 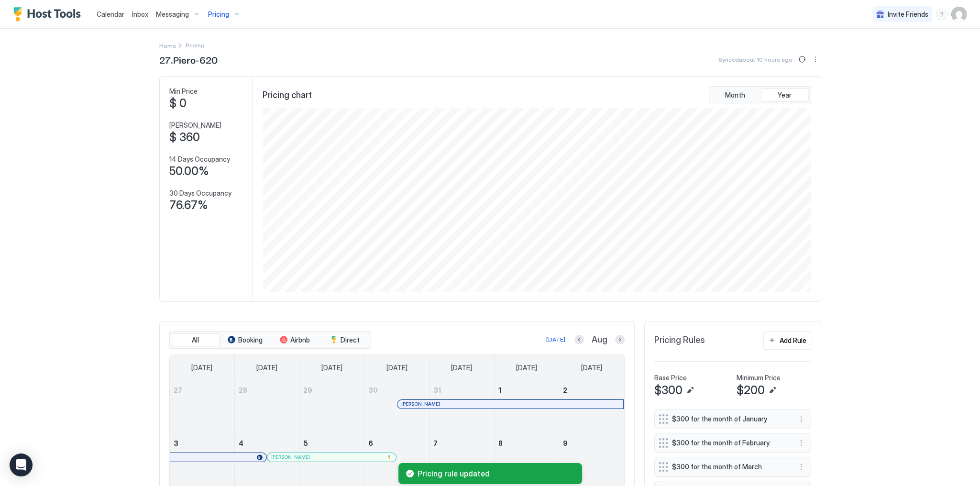 I want to click on span: $300 for the month of February, so click(x=729, y=443).